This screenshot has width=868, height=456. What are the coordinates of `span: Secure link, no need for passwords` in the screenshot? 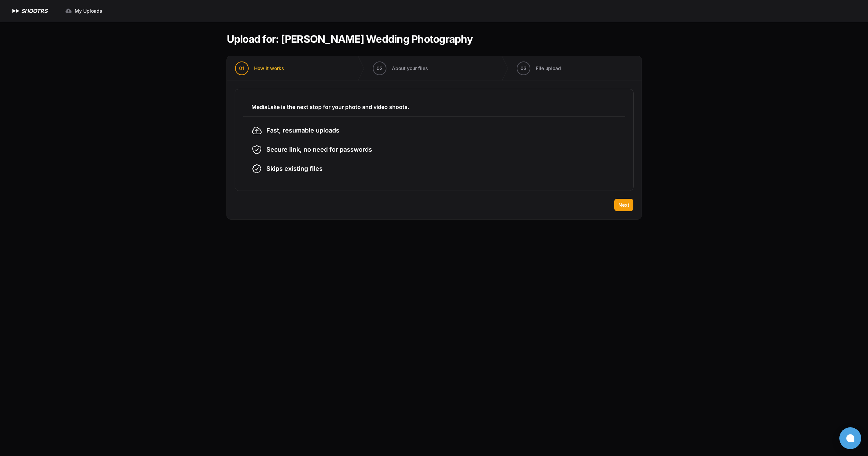 It's located at (320, 150).